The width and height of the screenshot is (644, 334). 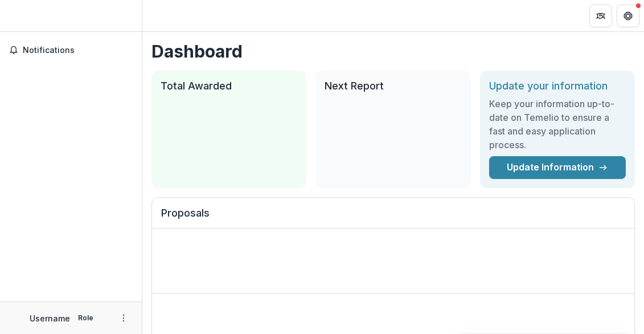 What do you see at coordinates (77, 50) in the screenshot?
I see `span: Notifications` at bounding box center [77, 50].